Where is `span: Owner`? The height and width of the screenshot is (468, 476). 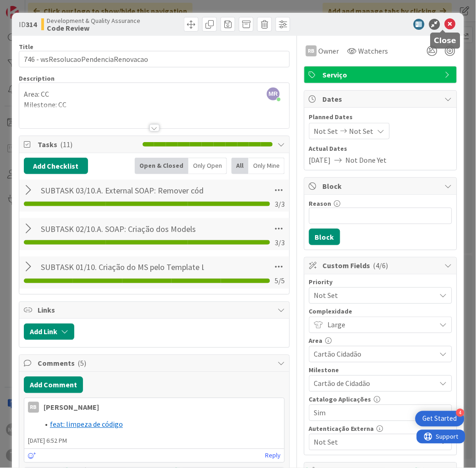 span: Owner is located at coordinates (329, 51).